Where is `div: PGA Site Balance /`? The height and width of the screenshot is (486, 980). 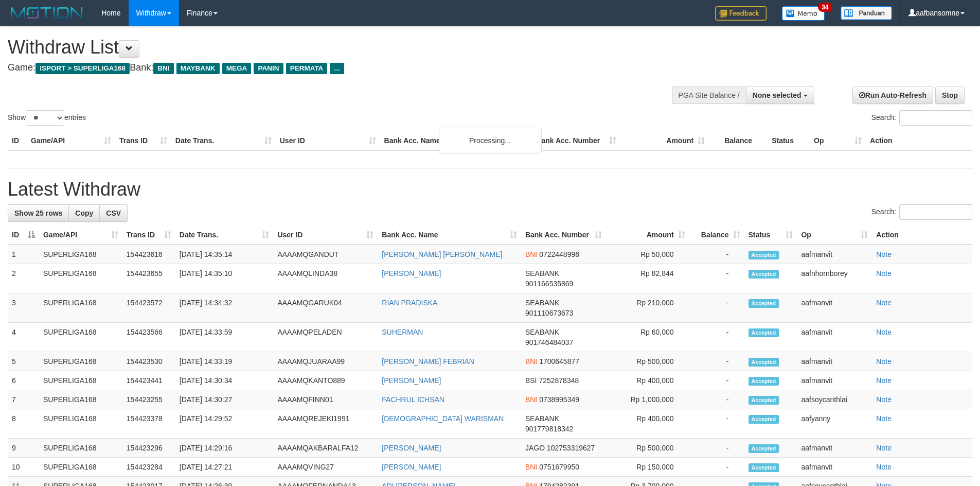
div: PGA Site Balance / is located at coordinates (709, 95).